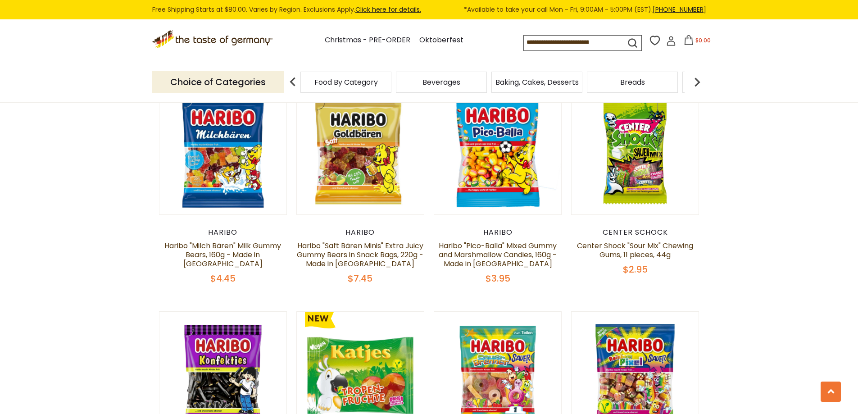 This screenshot has width=858, height=414. What do you see at coordinates (585, 9) in the screenshot?
I see `span: *Available to take your call Mon - Fri, 9:00AM - 5:00PM (EST).` at bounding box center [585, 9].